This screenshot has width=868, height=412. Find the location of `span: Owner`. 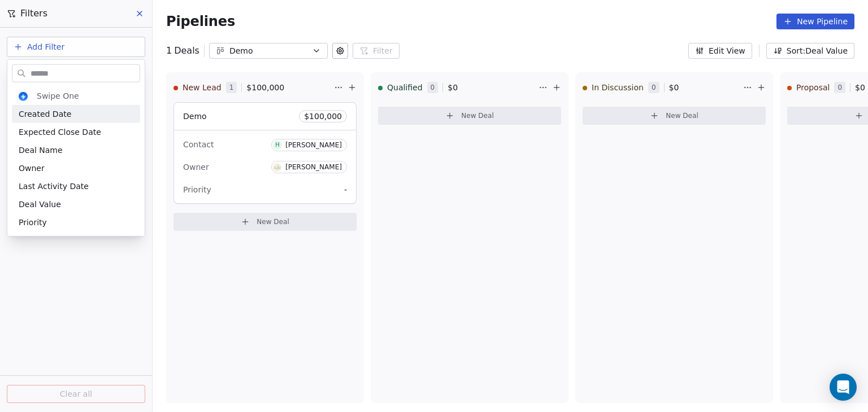

span: Owner is located at coordinates (31, 168).